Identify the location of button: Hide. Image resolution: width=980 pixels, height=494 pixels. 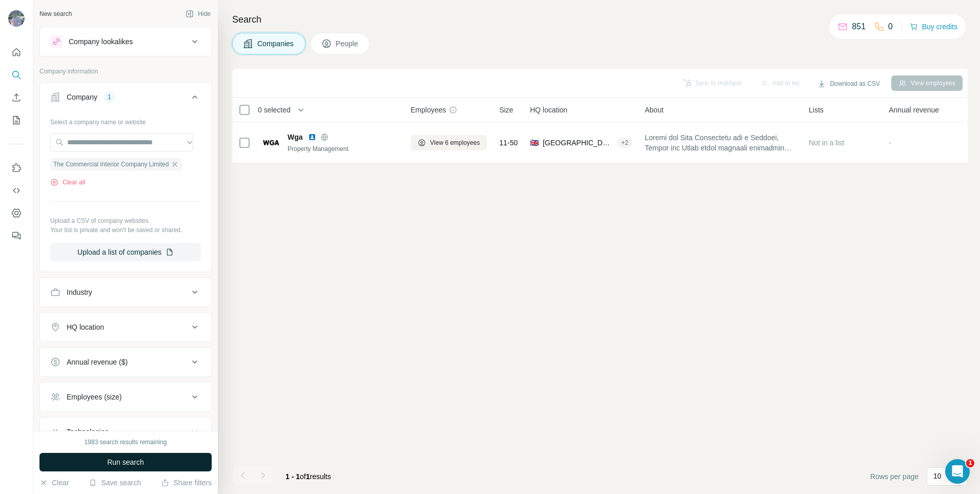
(198, 14).